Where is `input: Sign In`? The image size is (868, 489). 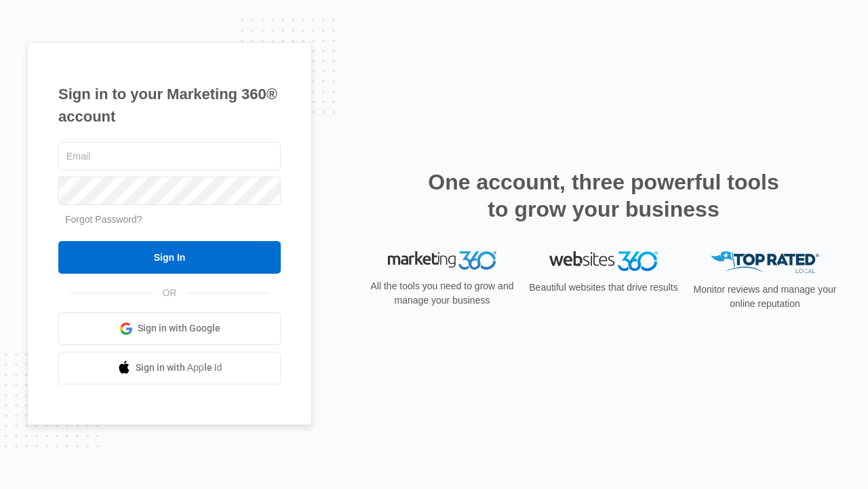
input: Sign In is located at coordinates (170, 258).